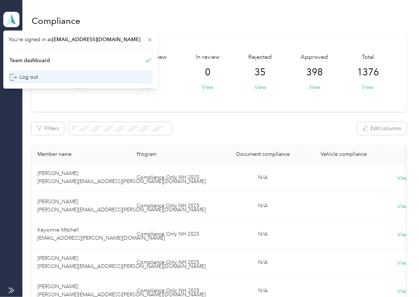 Image resolution: width=419 pixels, height=297 pixels. What do you see at coordinates (382, 128) in the screenshot?
I see `button: Edit columns` at bounding box center [382, 128].